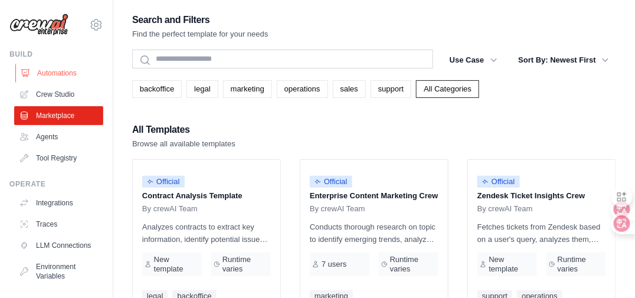 The width and height of the screenshot is (635, 298). I want to click on a: sales, so click(349, 89).